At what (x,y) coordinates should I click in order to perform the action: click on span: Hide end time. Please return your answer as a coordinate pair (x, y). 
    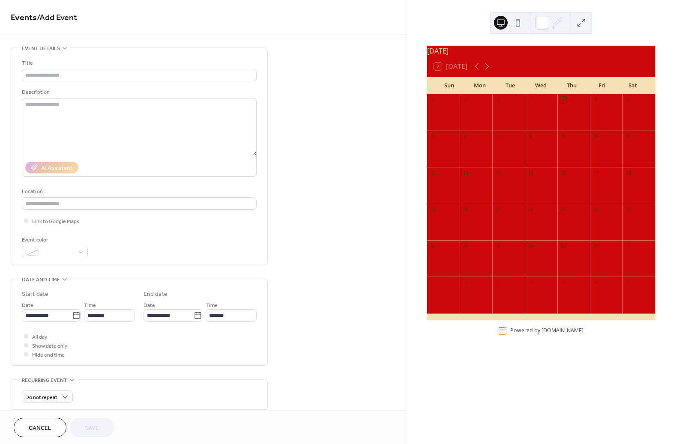
    Looking at the image, I should click on (48, 355).